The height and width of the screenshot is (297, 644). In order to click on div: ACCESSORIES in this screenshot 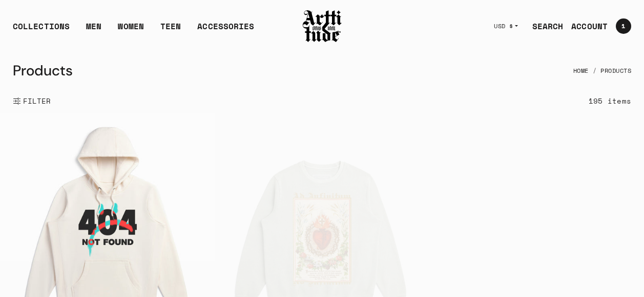, I will do `click(226, 30)`.